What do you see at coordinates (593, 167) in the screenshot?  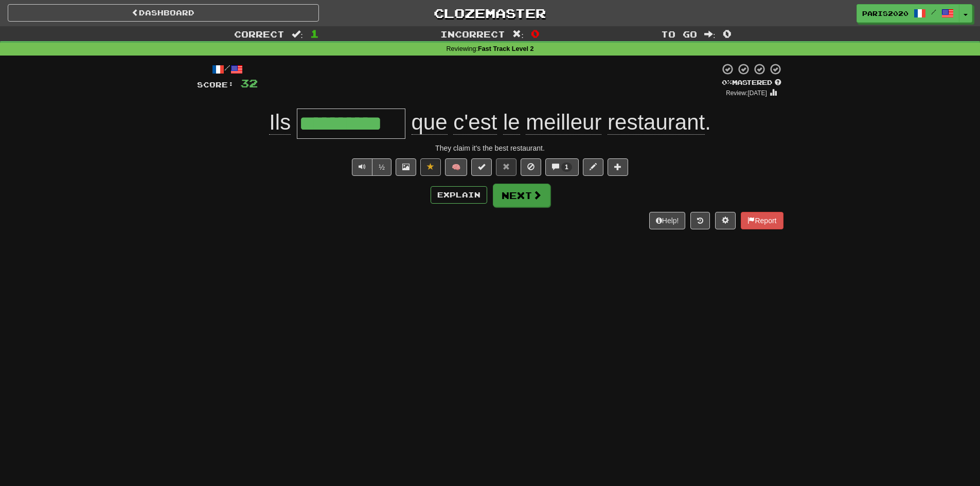 I see `button: Edit sentence (alt+d)` at bounding box center [593, 167].